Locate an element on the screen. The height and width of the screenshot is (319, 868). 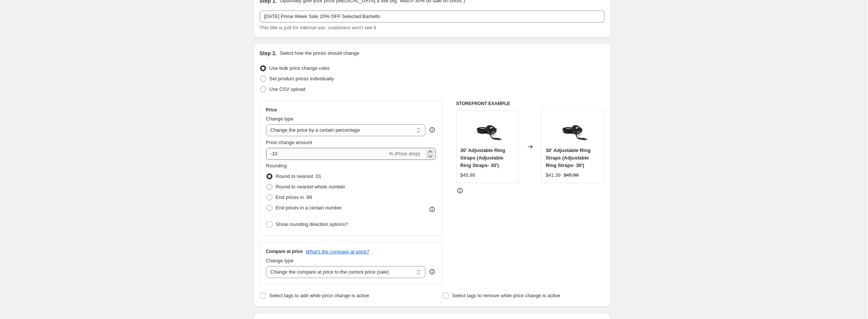
p: Select how the prices should change is located at coordinates (319, 53).